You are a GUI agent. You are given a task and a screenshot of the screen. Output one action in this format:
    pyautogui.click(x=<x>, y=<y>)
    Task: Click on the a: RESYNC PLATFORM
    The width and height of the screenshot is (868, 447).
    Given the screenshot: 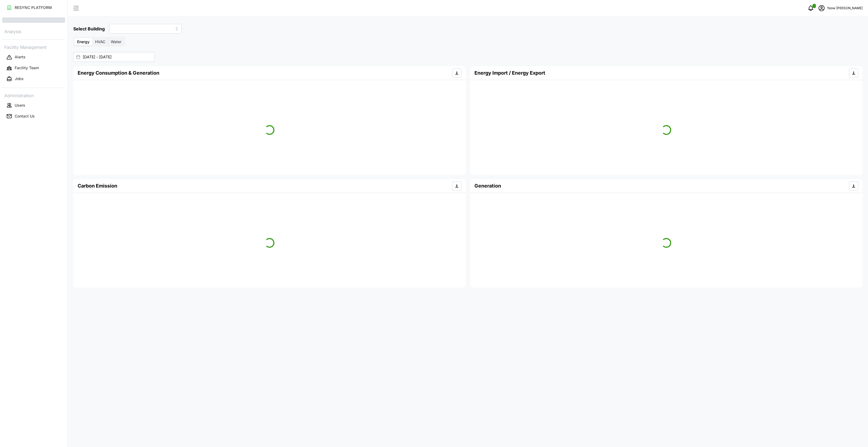 What is the action you would take?
    pyautogui.click(x=34, y=7)
    